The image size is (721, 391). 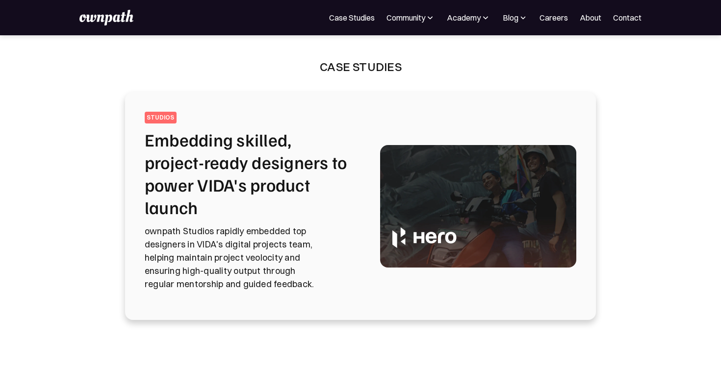 I want to click on div: STUDIOS, so click(x=160, y=118).